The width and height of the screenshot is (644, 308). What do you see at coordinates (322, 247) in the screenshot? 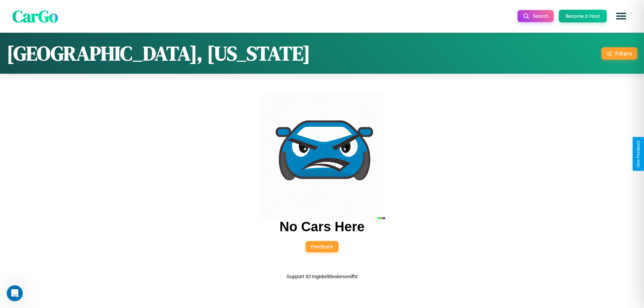
I see `button: Feedback` at bounding box center [322, 247].